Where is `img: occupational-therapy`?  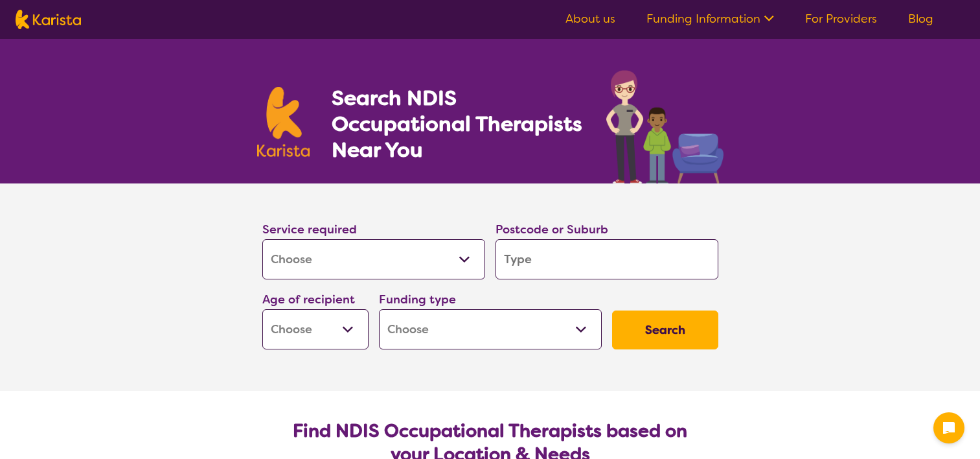
img: occupational-therapy is located at coordinates (664, 127).